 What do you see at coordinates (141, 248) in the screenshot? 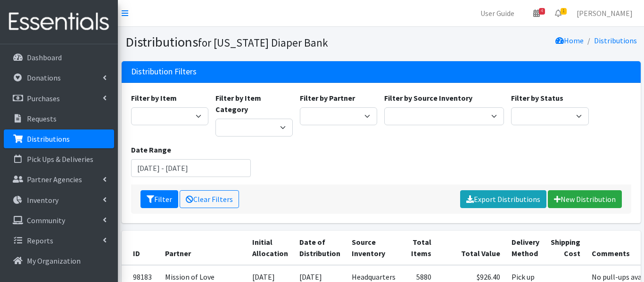
I see `th: ID` at bounding box center [141, 248].